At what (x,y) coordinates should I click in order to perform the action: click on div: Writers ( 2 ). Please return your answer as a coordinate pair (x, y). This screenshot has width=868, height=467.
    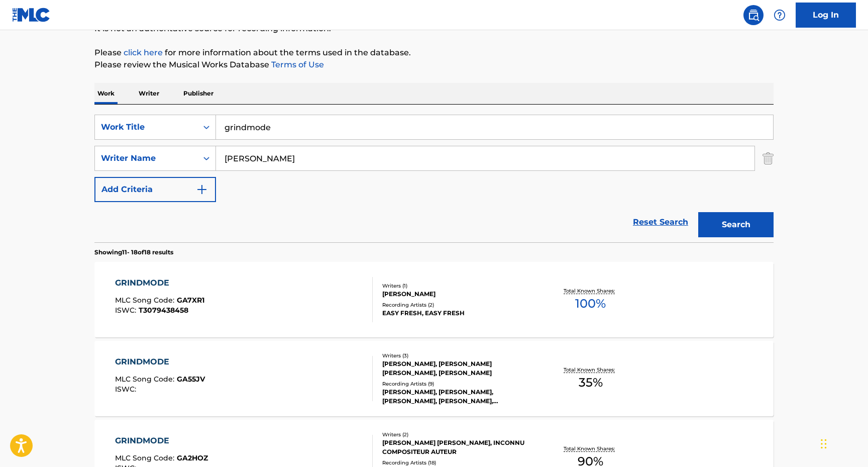
    Looking at the image, I should click on (459, 434).